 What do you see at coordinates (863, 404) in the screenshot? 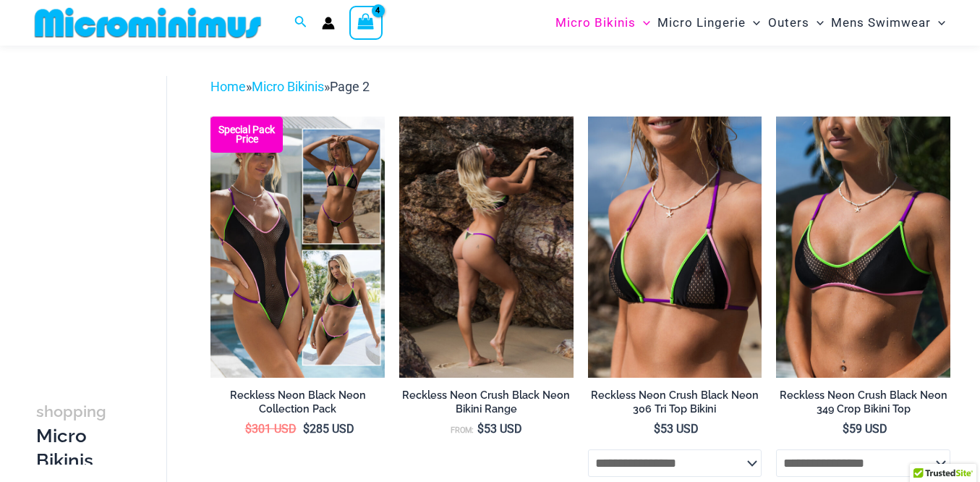
I see `a: Reckless Neon Crush Black Neon 349 Crop Bikini Top` at bounding box center [863, 404].